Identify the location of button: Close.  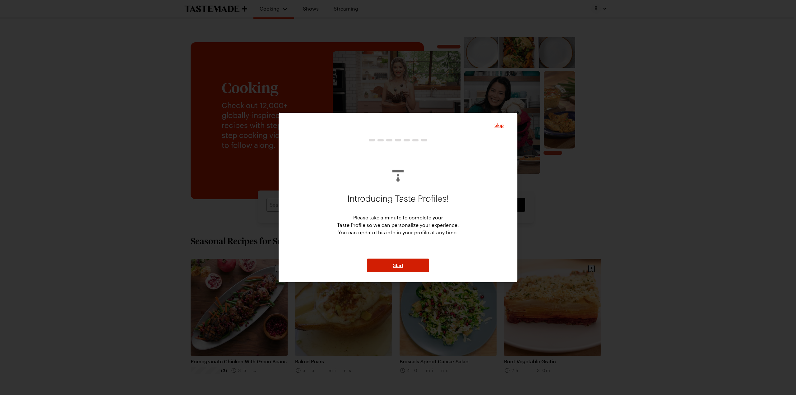
(499, 125).